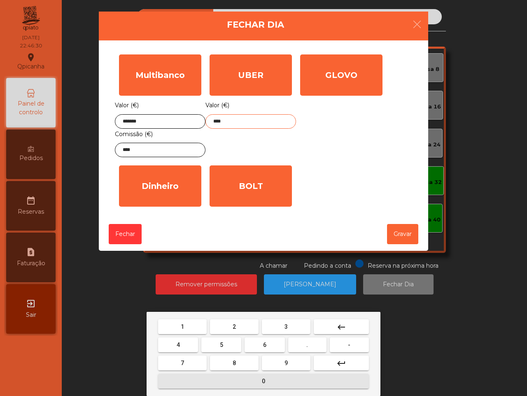 The width and height of the screenshot is (527, 396). Describe the element at coordinates (160, 186) in the screenshot. I see `div: Dinheiro` at that location.